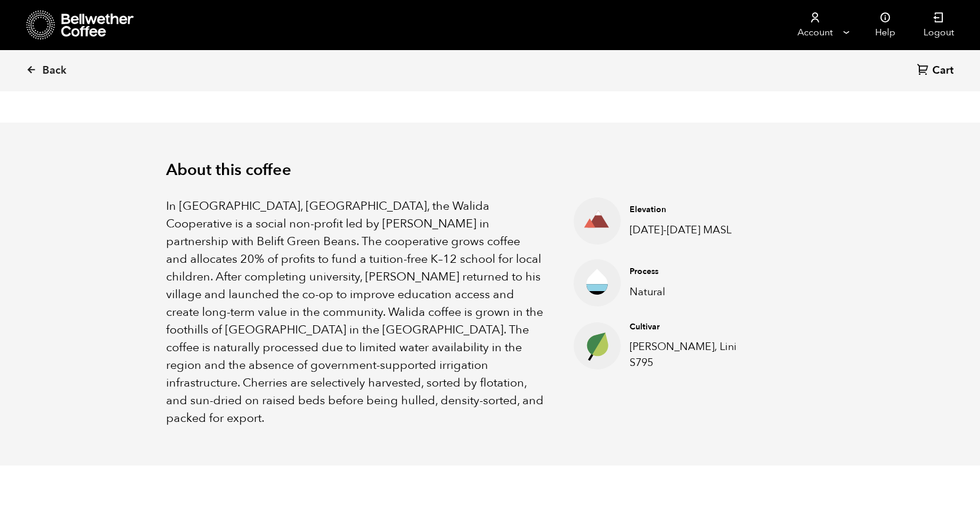 This screenshot has height=505, width=980. What do you see at coordinates (691, 292) in the screenshot?
I see `p: Natural` at bounding box center [691, 292].